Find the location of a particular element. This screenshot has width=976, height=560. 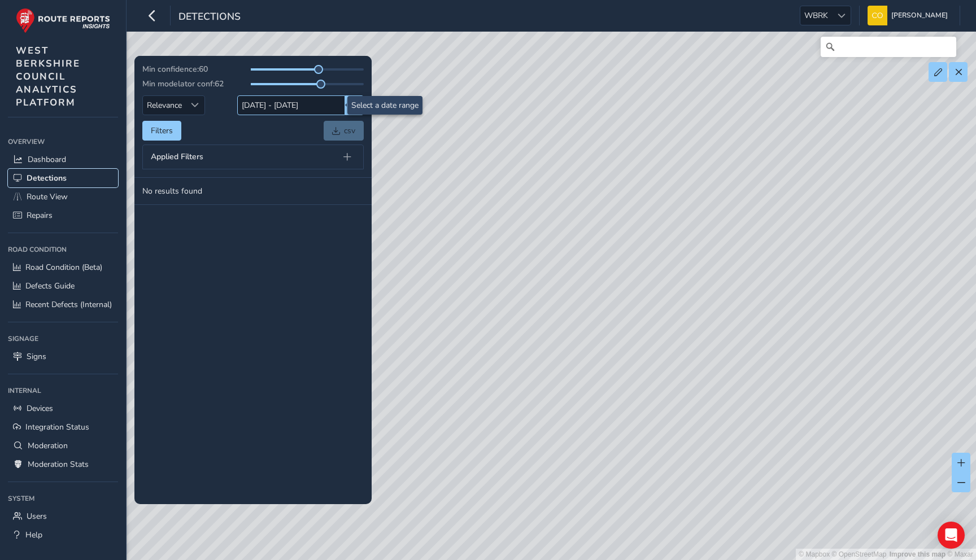

span: WBRK is located at coordinates (816, 15).